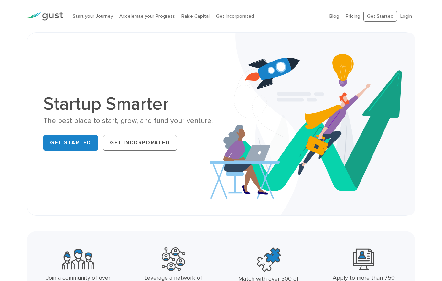 The width and height of the screenshot is (442, 281). Describe the element at coordinates (195, 16) in the screenshot. I see `a: Raise Capital` at that location.